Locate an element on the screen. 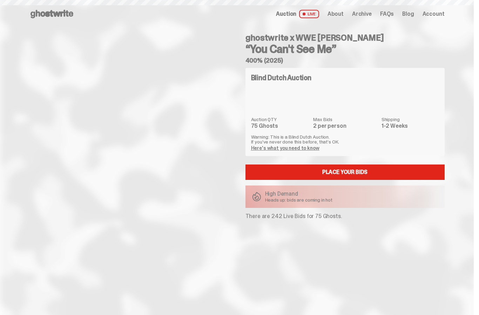 This screenshot has height=315, width=479. p: Heads up: bids are coming in hot is located at coordinates (299, 200).